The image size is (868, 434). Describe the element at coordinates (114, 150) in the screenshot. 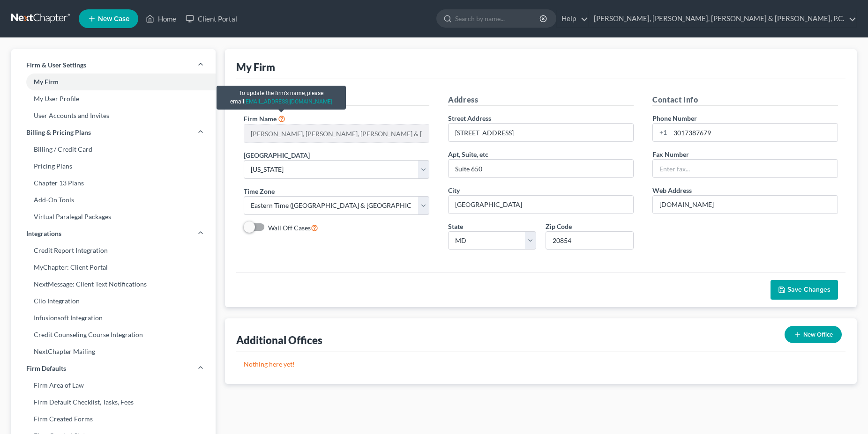

I see `a: Billing / Credit Card` at that location.